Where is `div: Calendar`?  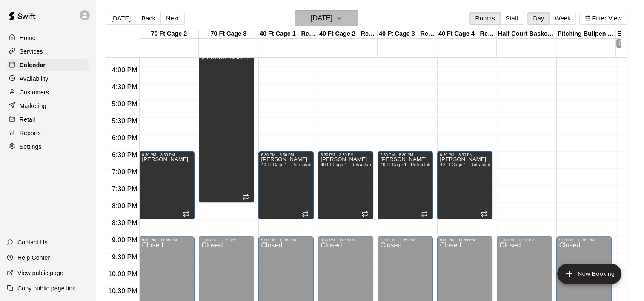
div: Calendar is located at coordinates (48, 65).